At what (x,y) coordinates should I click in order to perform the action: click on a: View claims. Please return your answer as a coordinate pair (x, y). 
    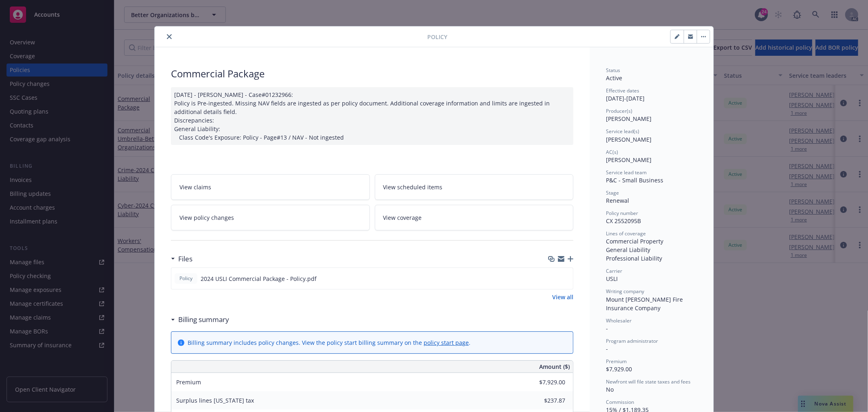
    Looking at the image, I should click on (270, 187).